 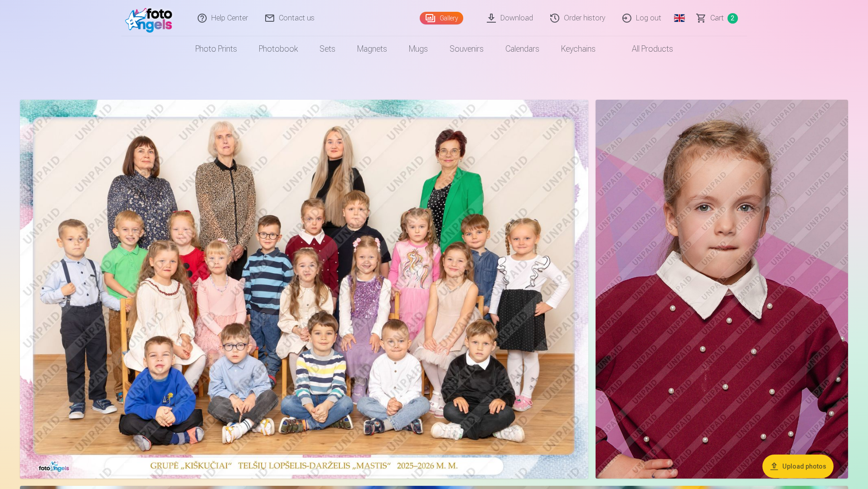 I want to click on button: Upload photos, so click(x=798, y=466).